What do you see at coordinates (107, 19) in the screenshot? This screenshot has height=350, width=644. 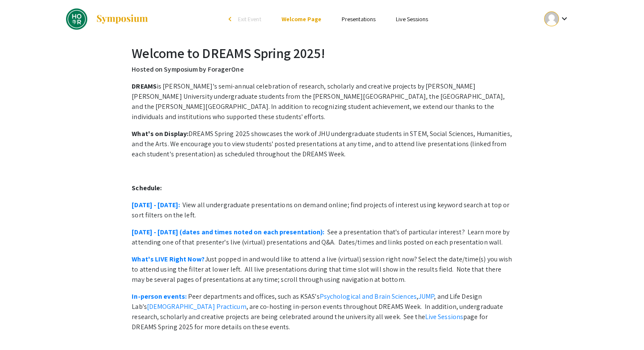 I see `a: DREAMS Spring 2025` at bounding box center [107, 19].